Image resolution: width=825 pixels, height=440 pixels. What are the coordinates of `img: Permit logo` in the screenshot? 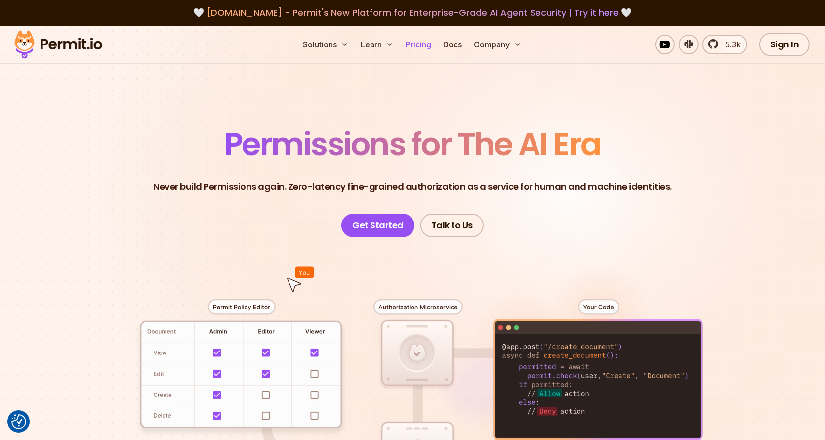 It's located at (58, 44).